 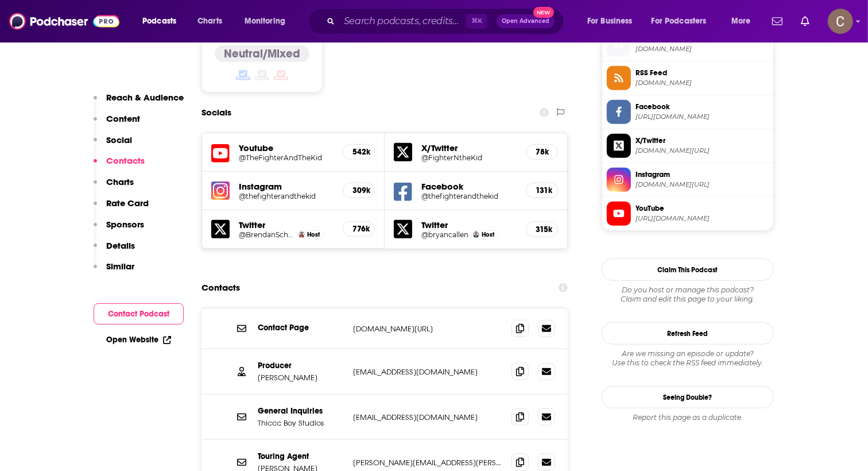 I want to click on button: Sponsors, so click(x=119, y=229).